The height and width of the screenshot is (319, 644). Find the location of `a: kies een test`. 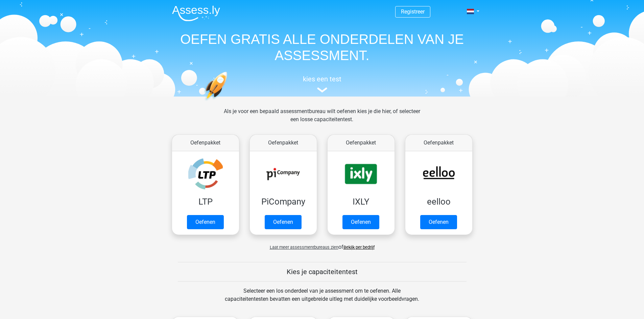

a: kies een test is located at coordinates (322, 84).